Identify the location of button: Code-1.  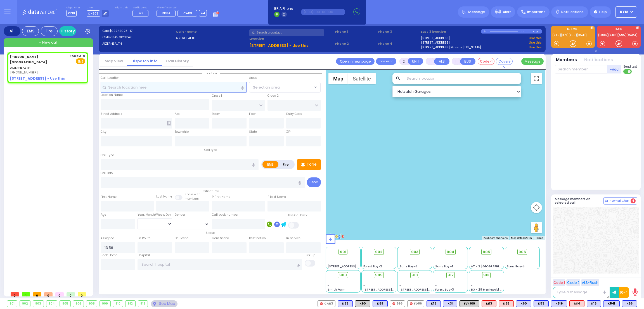
(486, 61).